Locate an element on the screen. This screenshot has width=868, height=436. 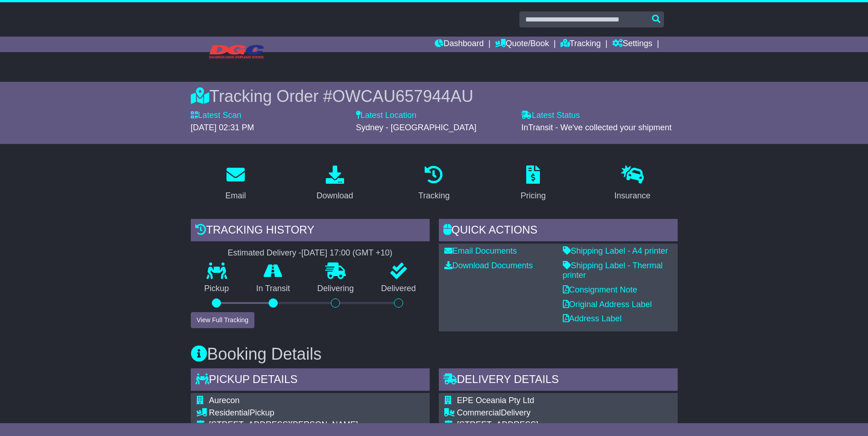
p: Delivered is located at coordinates (399, 289).